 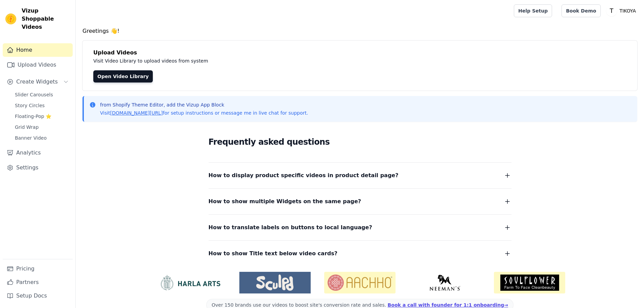 What do you see at coordinates (46, 19) in the screenshot?
I see `span: Vizup Shoppable Videos` at bounding box center [46, 19].